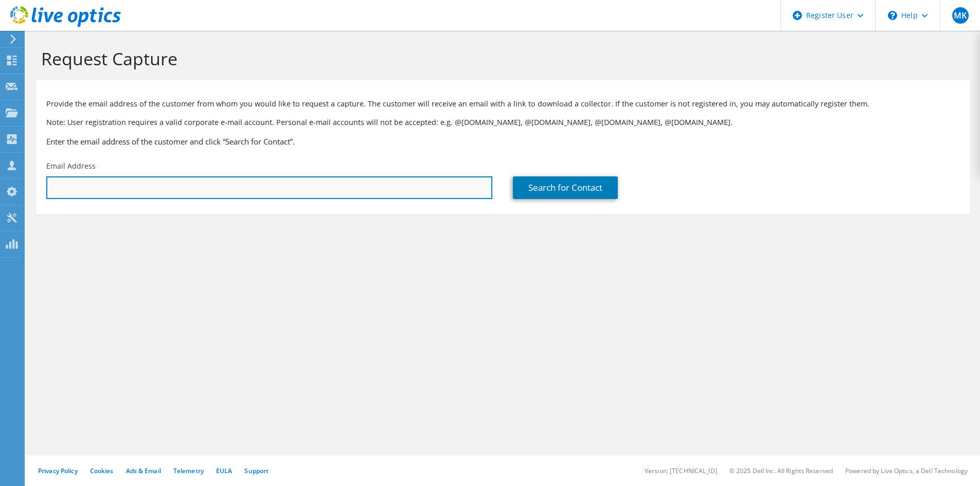 Image resolution: width=980 pixels, height=486 pixels. I want to click on p: Provide the email address of the customer from whom you would like to request a capture. The cust..., so click(503, 104).